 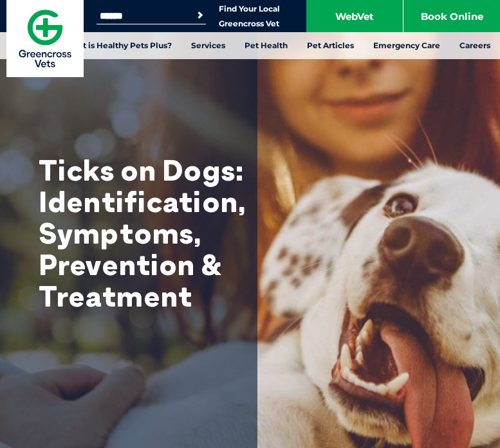 What do you see at coordinates (407, 45) in the screenshot?
I see `a: Emergency Care` at bounding box center [407, 45].